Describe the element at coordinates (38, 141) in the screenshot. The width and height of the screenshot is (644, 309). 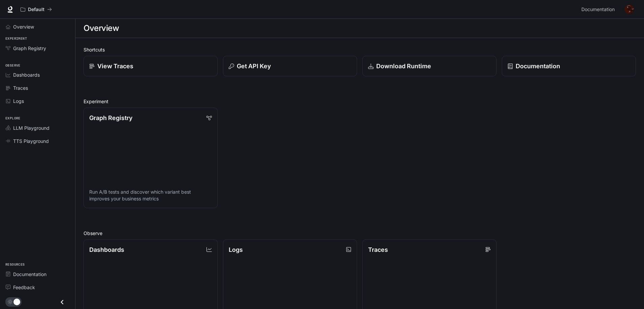
I see `a: TTS Playground` at that location.